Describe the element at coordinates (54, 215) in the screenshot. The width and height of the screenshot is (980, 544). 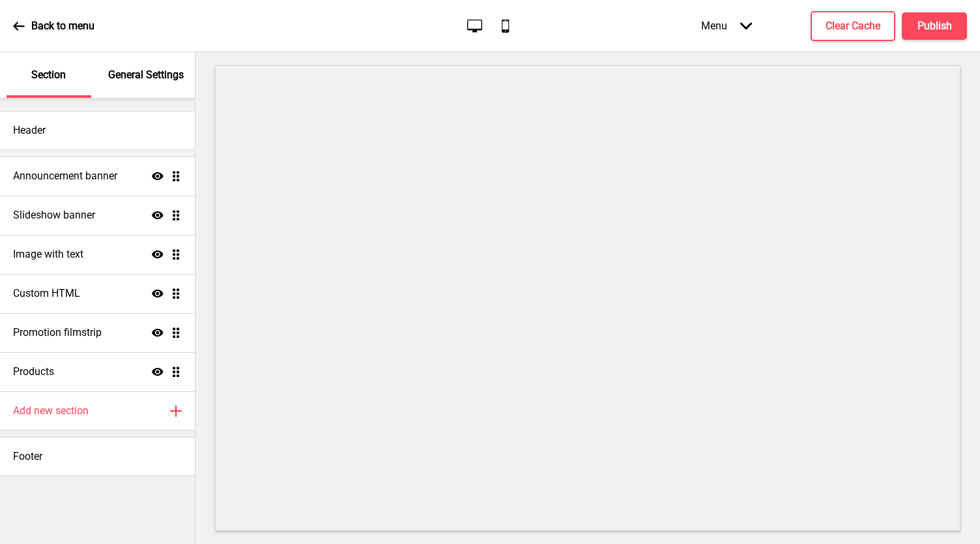
I see `h4: Slideshow banner` at that location.